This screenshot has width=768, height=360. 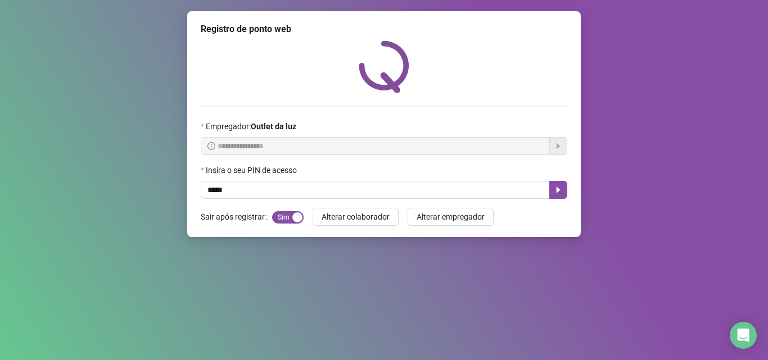 I want to click on label: Sair após registrar, so click(x=236, y=217).